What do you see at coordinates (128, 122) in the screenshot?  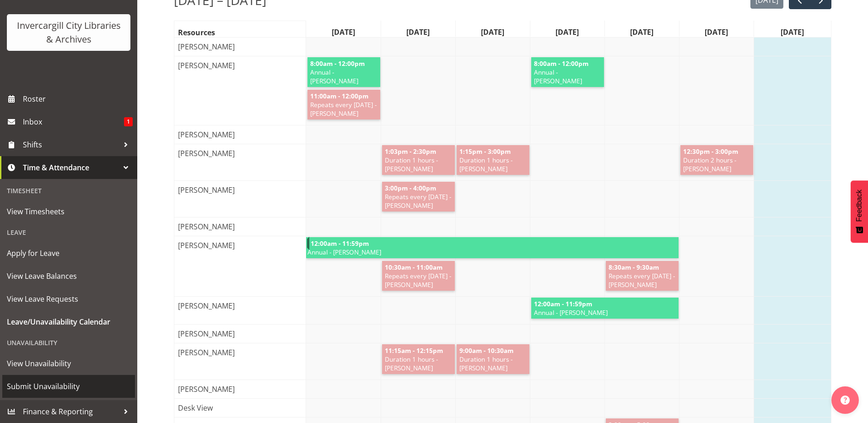 I see `span: 1` at bounding box center [128, 122].